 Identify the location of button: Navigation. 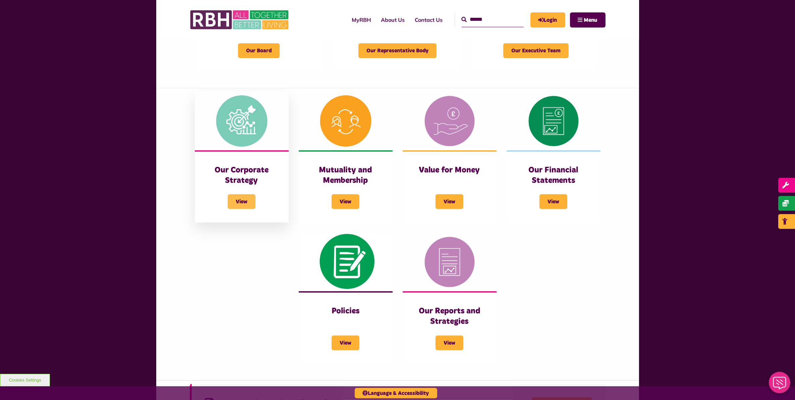
(588, 20).